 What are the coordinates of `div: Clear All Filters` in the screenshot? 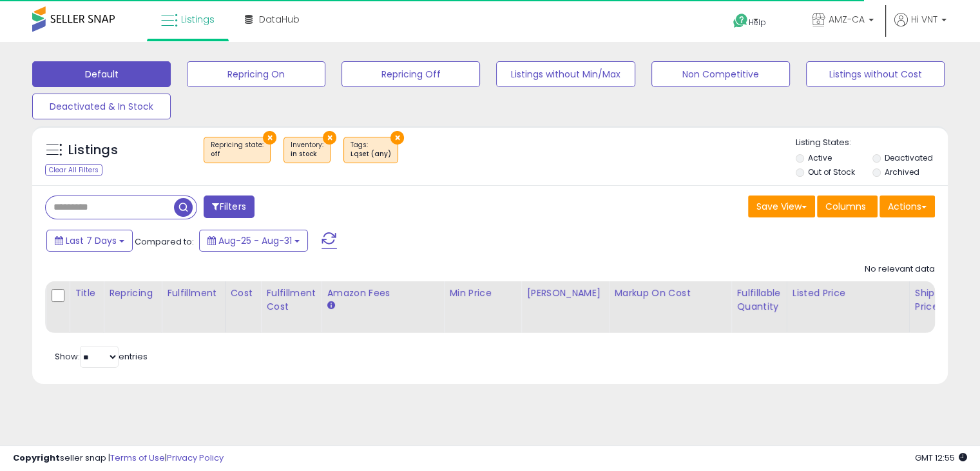 It's located at (73, 169).